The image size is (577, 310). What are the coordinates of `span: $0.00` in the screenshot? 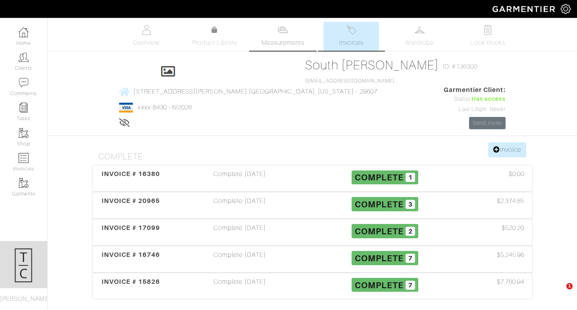 It's located at (516, 174).